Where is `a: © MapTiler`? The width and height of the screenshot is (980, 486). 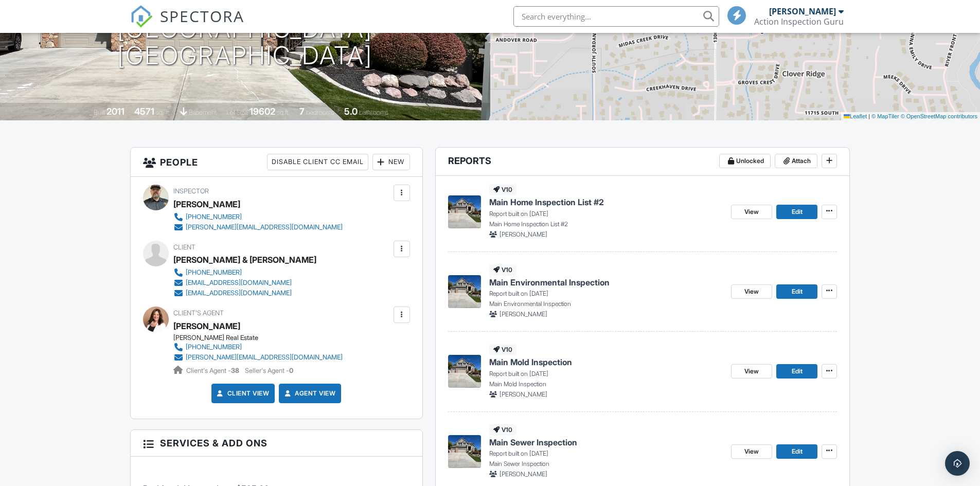 a: © MapTiler is located at coordinates (885, 116).